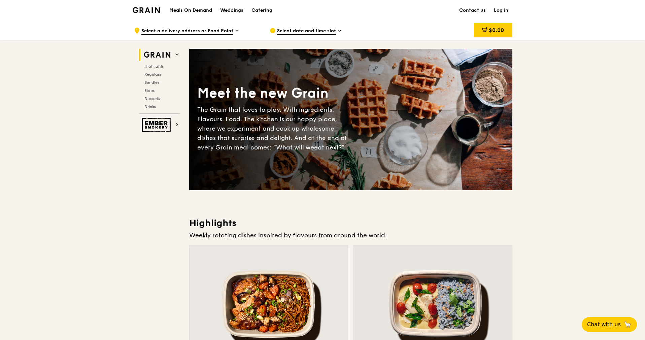 This screenshot has height=340, width=645. What do you see at coordinates (496, 30) in the screenshot?
I see `span: $0.00` at bounding box center [496, 30].